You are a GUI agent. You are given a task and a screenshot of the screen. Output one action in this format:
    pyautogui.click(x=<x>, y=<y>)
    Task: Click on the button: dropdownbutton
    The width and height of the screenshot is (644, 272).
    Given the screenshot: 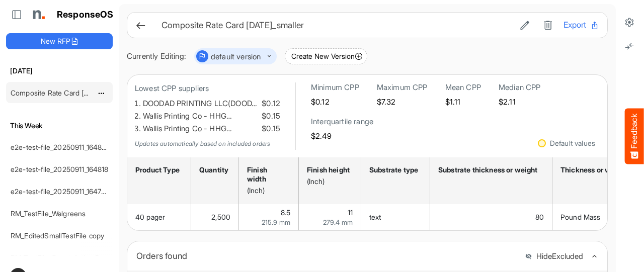 What is the action you would take?
    pyautogui.click(x=101, y=93)
    